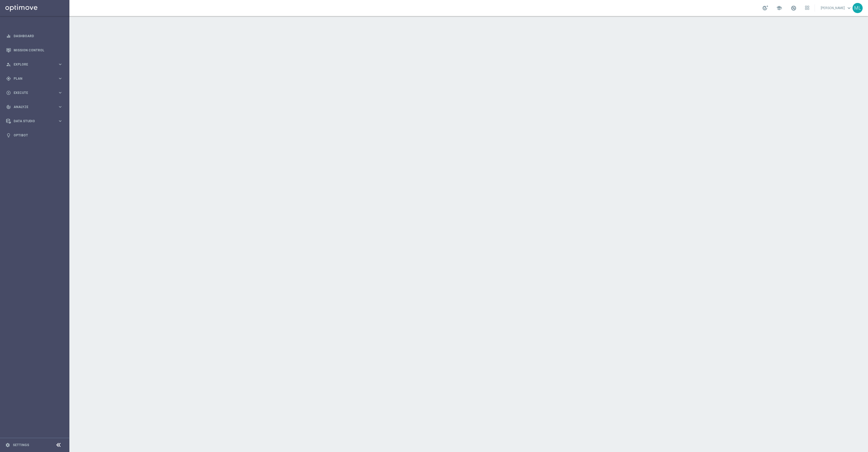  What do you see at coordinates (849, 8) in the screenshot?
I see `span: keyboard_arrow_down` at bounding box center [849, 8].